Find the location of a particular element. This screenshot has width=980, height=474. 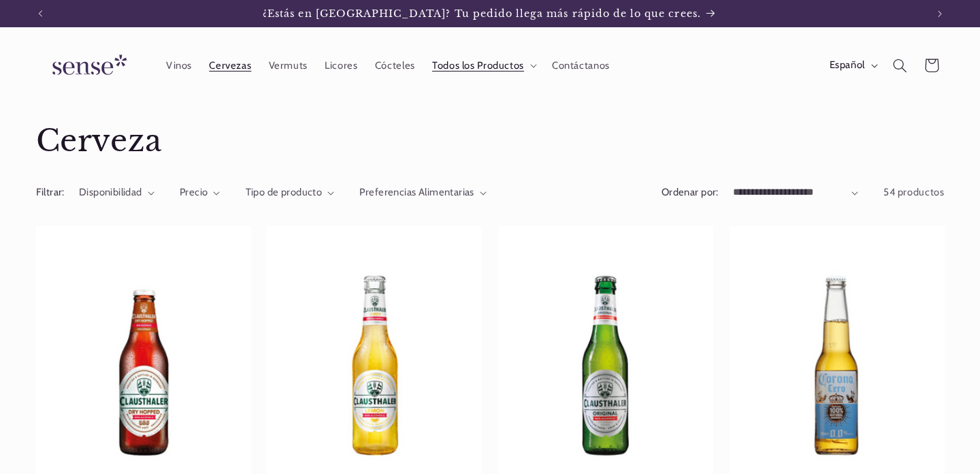

summary: Disponibilidad (0 seleccionado) is located at coordinates (117, 193).